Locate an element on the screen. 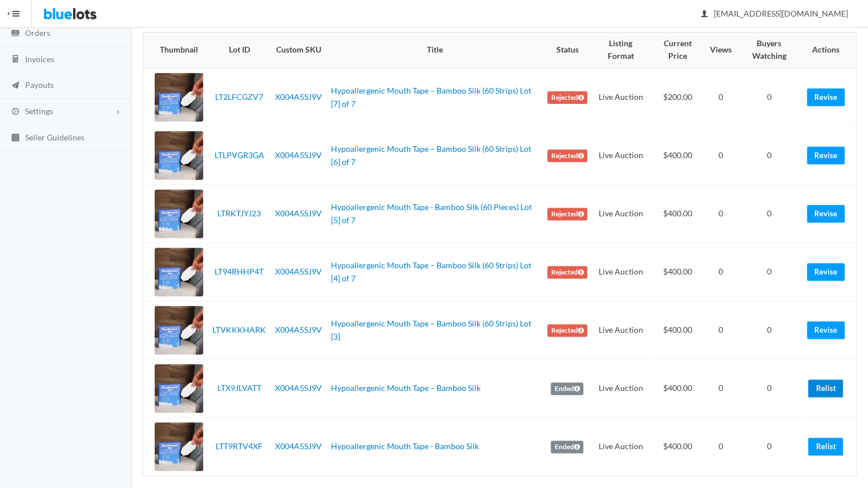 Image resolution: width=868 pixels, height=488 pixels. th: Lot ID is located at coordinates (239, 51).